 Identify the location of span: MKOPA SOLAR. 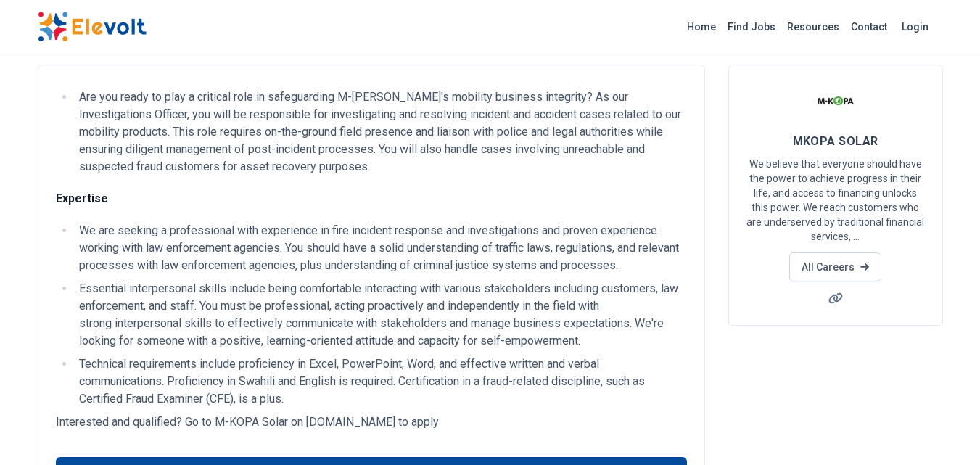
(836, 140).